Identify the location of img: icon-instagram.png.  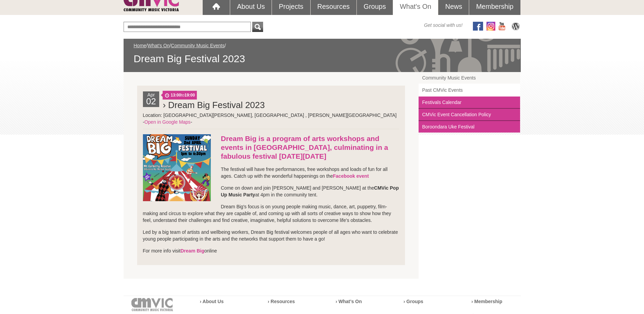
(491, 26).